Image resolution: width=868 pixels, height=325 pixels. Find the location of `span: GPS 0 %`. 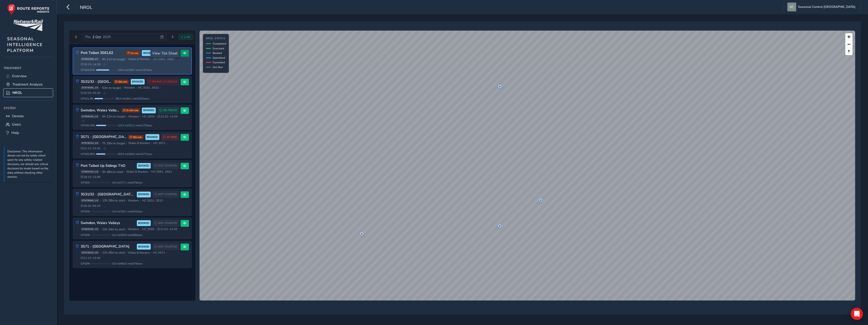

span: GPS 0 % is located at coordinates (85, 263).